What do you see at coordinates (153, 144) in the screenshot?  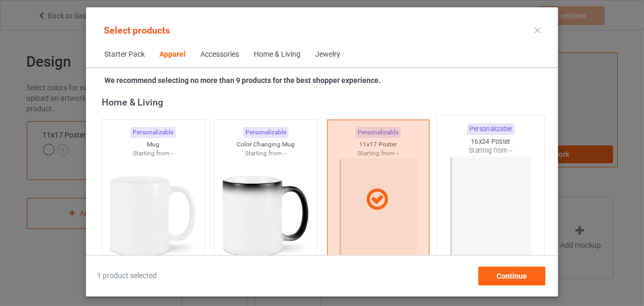 I see `div: Mug` at bounding box center [153, 144].